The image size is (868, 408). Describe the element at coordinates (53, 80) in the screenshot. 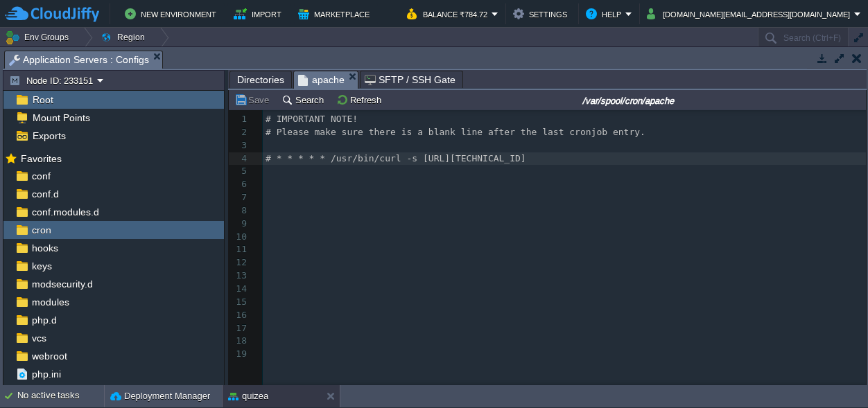

I see `button: Node ID: 233151` at that location.